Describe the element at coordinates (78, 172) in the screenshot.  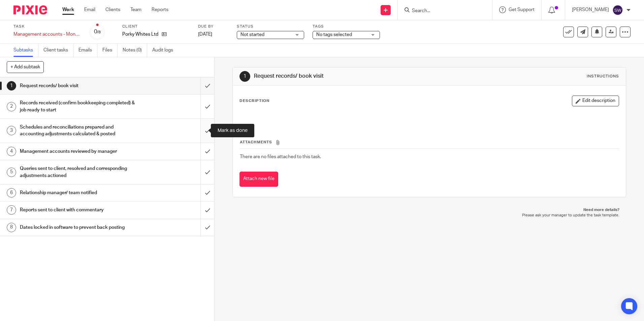
I see `h1: Queries sent to client, resolved and corresponding adjustments actioned` at that location.